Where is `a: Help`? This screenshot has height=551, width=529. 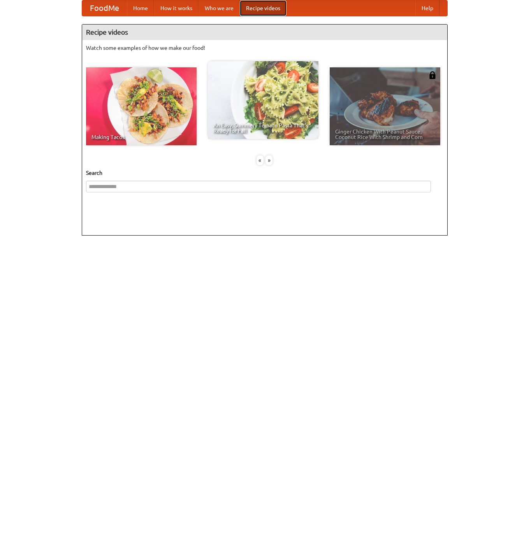 a: Help is located at coordinates (427, 8).